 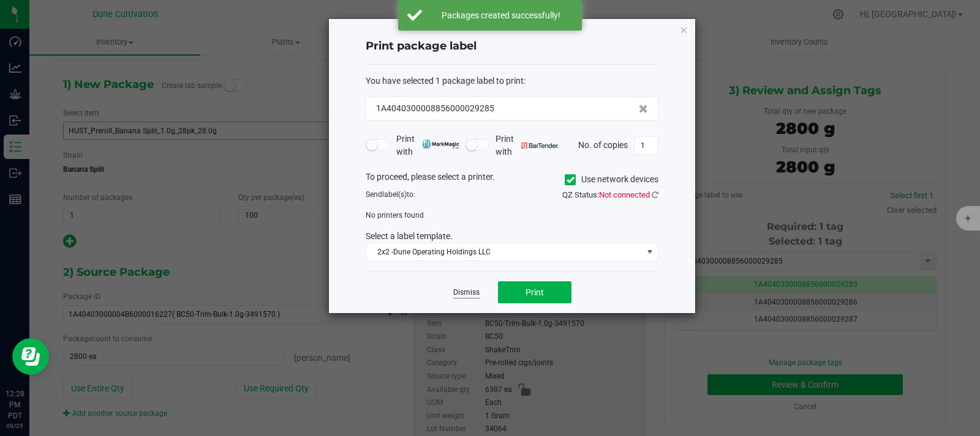 What do you see at coordinates (434, 109) in the screenshot?
I see `span: 1A4040300008856000029285` at bounding box center [434, 109].